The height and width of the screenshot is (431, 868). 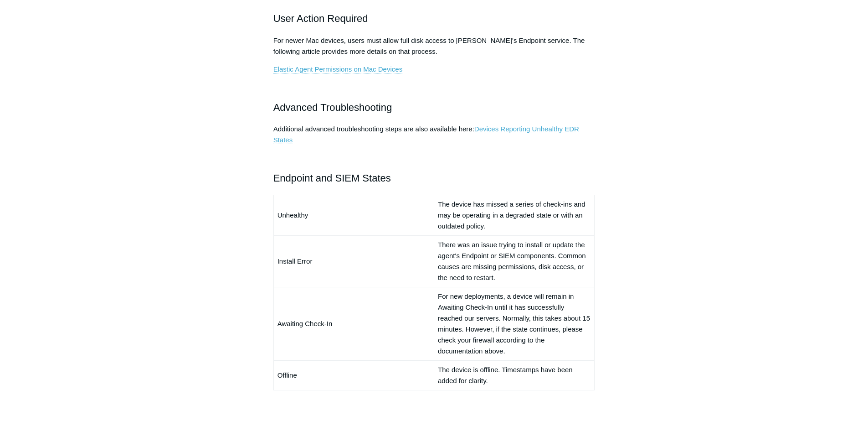 What do you see at coordinates (434, 19) in the screenshot?
I see `h2: User Action Required` at bounding box center [434, 19].